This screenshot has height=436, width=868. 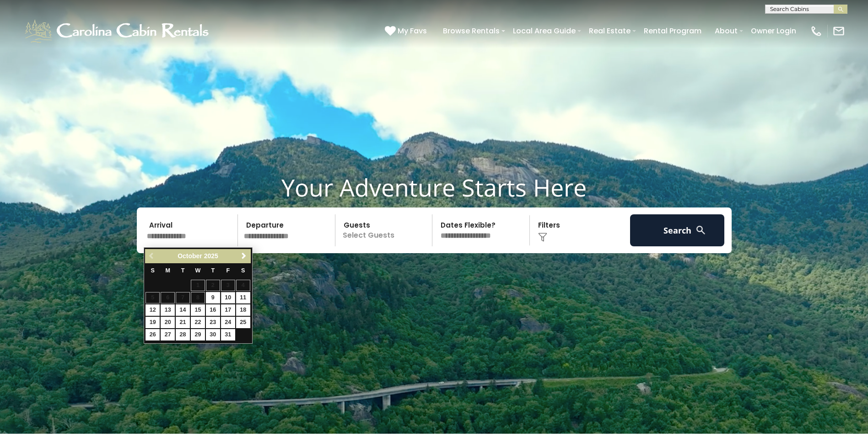 I want to click on span: Tuesday, so click(x=183, y=271).